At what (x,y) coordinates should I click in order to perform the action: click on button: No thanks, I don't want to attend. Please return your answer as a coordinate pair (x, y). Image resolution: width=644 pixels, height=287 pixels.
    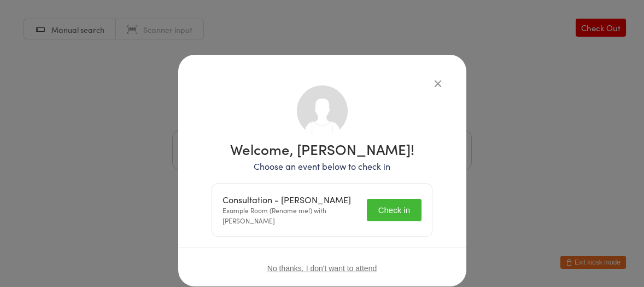
    Looking at the image, I should click on (322, 269).